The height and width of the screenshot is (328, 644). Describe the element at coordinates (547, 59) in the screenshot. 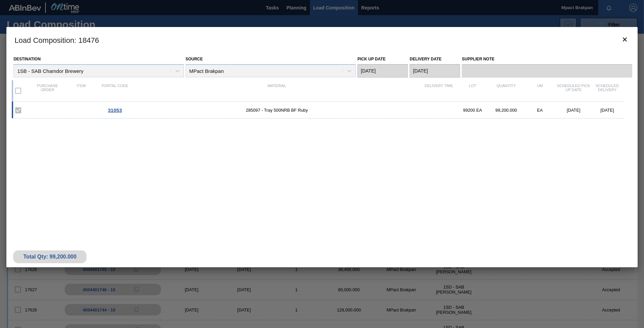

I see `label: Supplier Note` at that location.